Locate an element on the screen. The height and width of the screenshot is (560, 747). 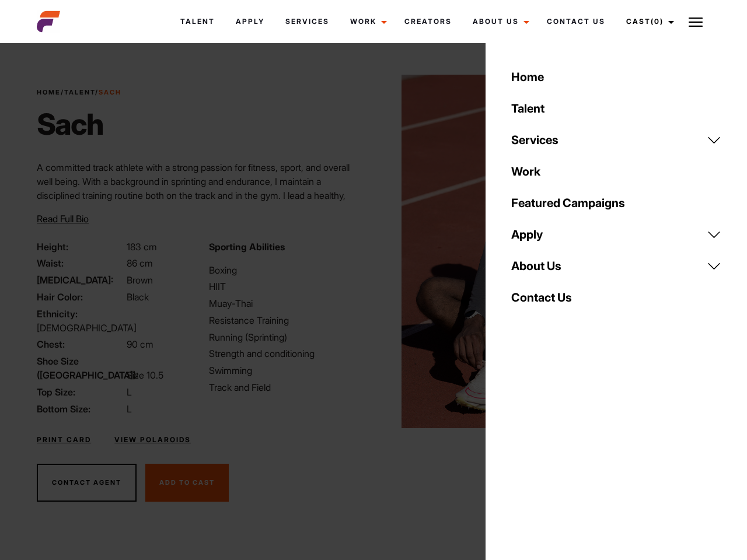
strong: Sporting Abilities is located at coordinates (247, 246).